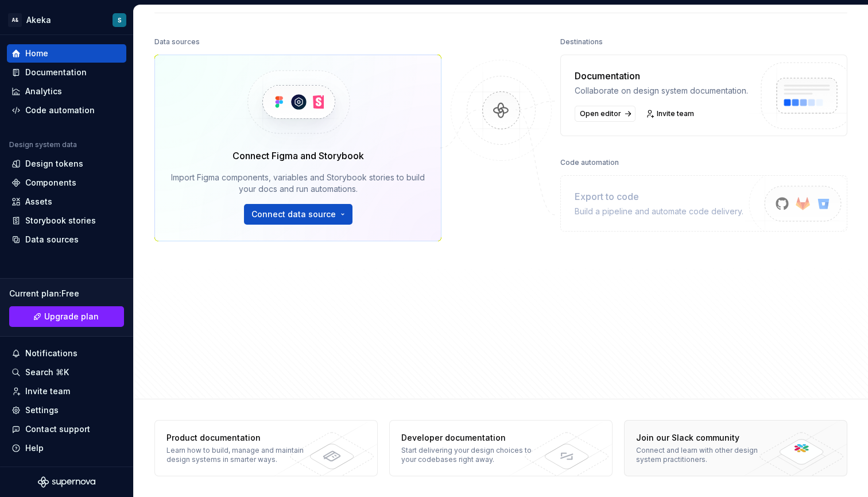 The width and height of the screenshot is (868, 497). I want to click on button: Connect data source, so click(298, 214).